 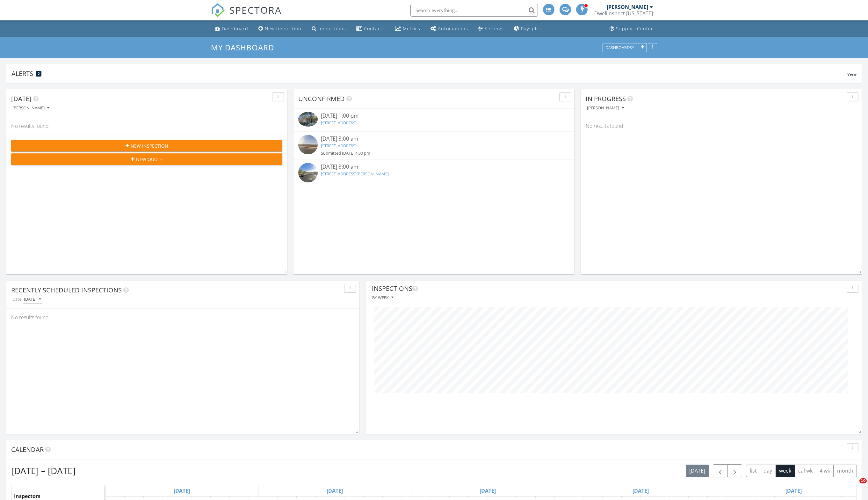 What do you see at coordinates (606, 98) in the screenshot?
I see `span: In Progress` at bounding box center [606, 98].